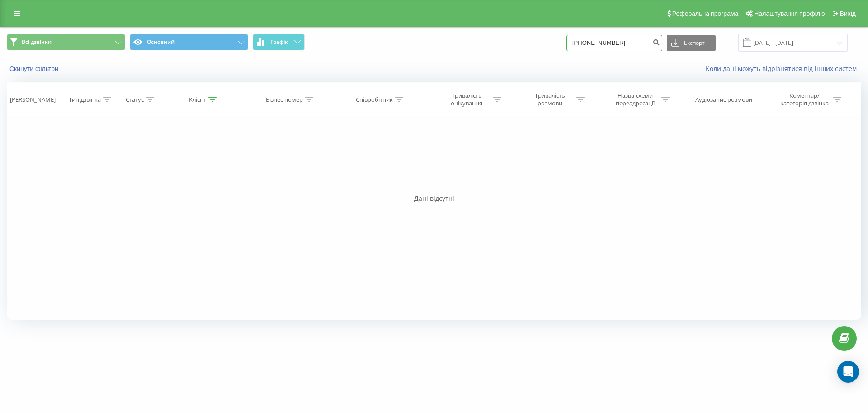 The height and width of the screenshot is (412, 868). I want to click on div: Тривалість розмови, so click(550, 99).